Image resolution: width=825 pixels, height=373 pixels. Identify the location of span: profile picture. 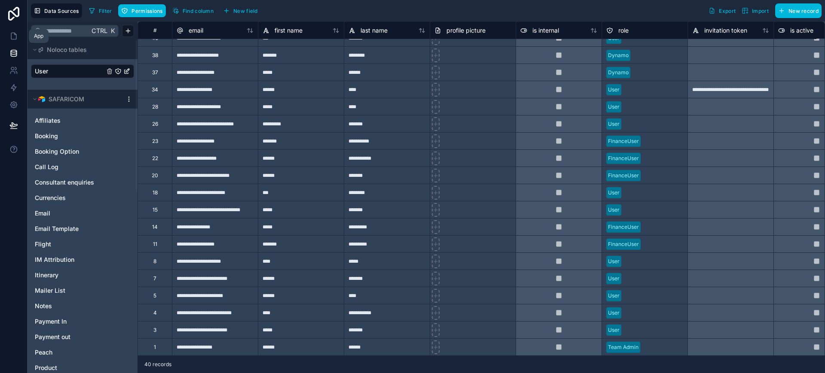
(466, 31).